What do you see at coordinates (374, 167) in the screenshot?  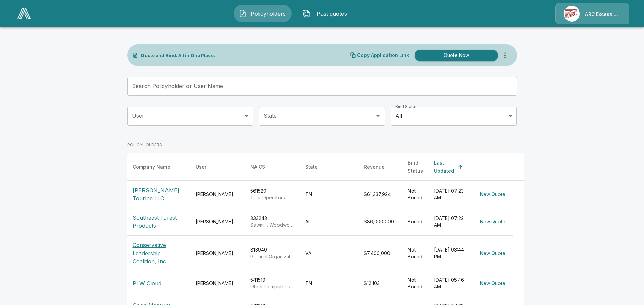 I see `div: Revenue` at bounding box center [374, 167].